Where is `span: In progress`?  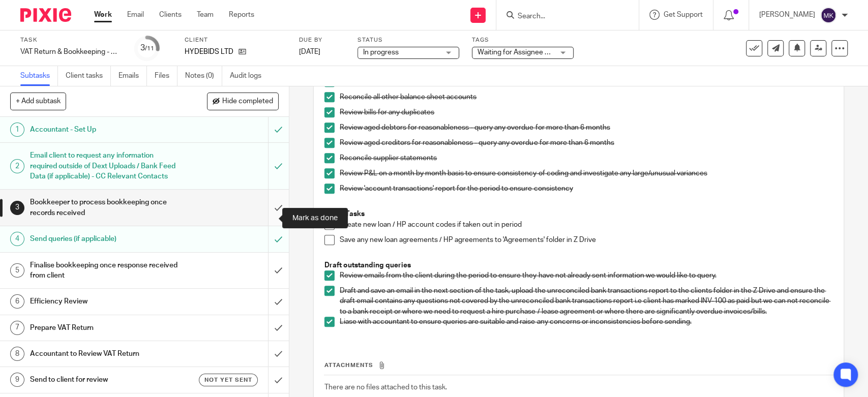 span: In progress is located at coordinates (381, 52).